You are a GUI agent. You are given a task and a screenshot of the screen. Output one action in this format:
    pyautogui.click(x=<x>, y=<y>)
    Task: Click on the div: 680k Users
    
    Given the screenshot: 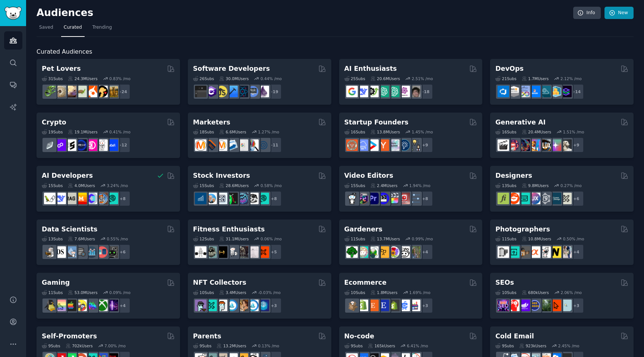 What is the action you would take?
    pyautogui.click(x=535, y=293)
    